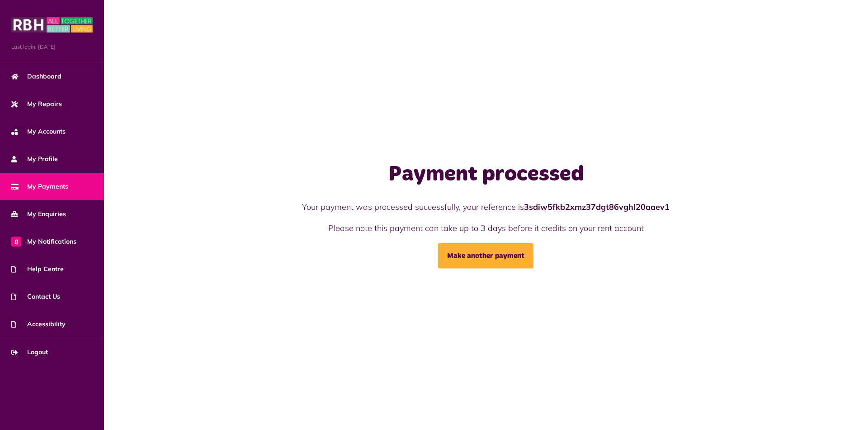  What do you see at coordinates (30, 352) in the screenshot?
I see `span: Logout` at bounding box center [30, 352].